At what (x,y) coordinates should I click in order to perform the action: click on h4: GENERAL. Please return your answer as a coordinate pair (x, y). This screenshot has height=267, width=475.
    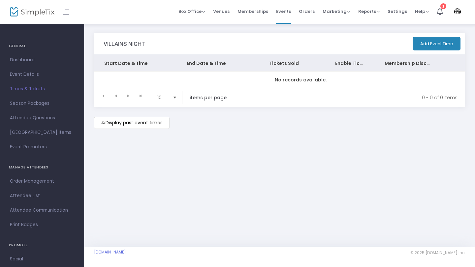
    Looking at the image, I should click on (42, 46).